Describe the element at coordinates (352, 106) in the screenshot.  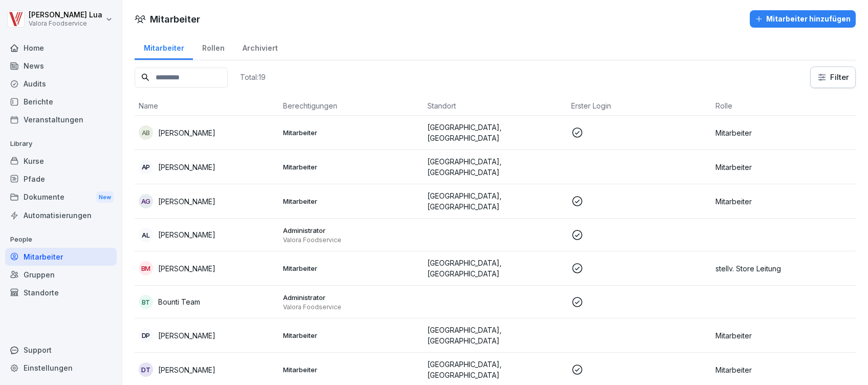
I see `th: Berechtigungen` at that location.